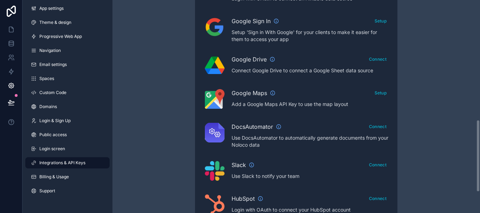 This screenshot has height=213, width=480. Describe the element at coordinates (53, 65) in the screenshot. I see `span: Email settings` at that location.